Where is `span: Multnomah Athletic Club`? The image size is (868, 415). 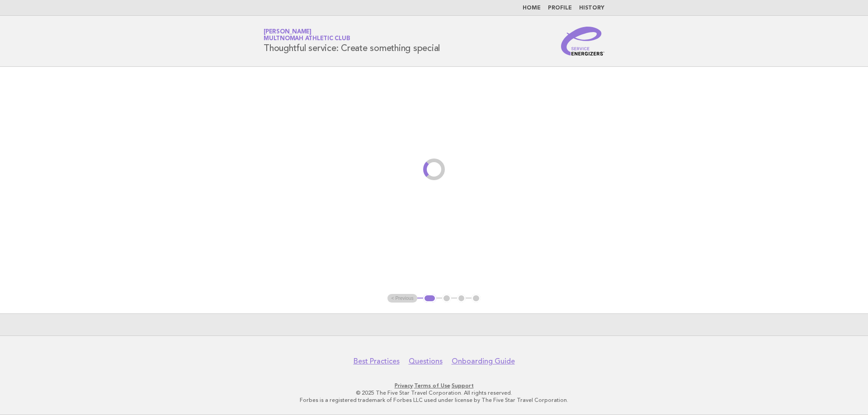
span: Multnomah Athletic Club is located at coordinates (306, 39).